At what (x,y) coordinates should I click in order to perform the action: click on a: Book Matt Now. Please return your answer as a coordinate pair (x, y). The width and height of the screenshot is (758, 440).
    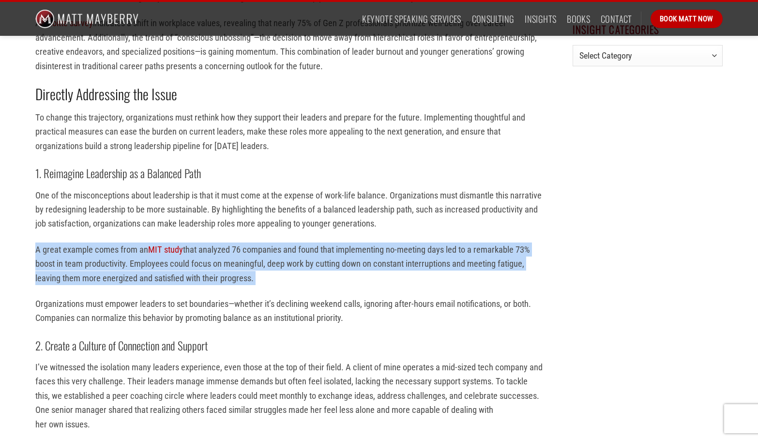
    Looking at the image, I should click on (687, 19).